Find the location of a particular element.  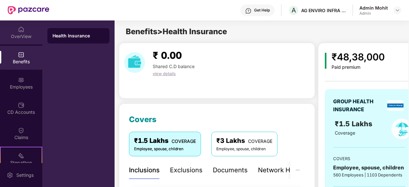

span: Benefits > Health Insurance is located at coordinates (176, 31).